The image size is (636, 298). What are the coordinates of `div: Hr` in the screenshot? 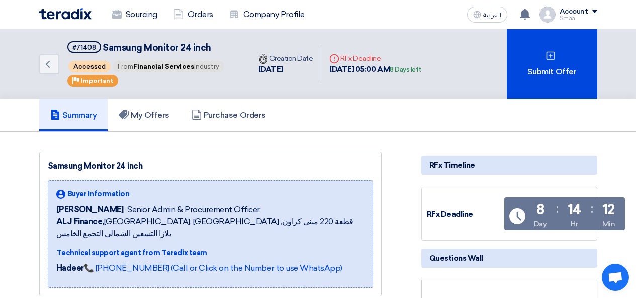 It's located at (574, 224).